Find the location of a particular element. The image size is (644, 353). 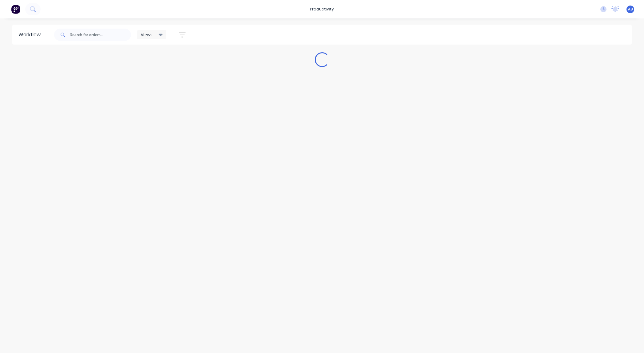

div: Workflow is located at coordinates (31, 35).